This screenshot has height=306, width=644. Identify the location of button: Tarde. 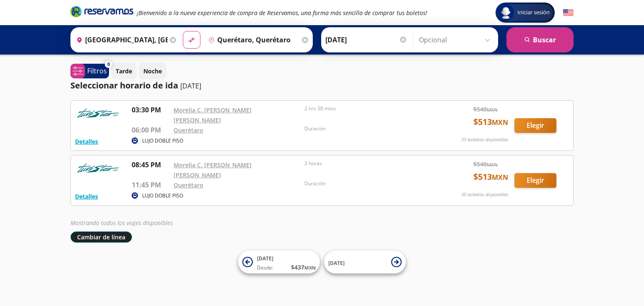
(123, 71).